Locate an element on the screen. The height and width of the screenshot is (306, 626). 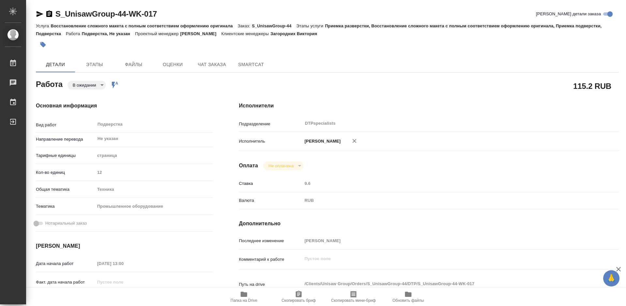
div: Техника is located at coordinates (154, 190).